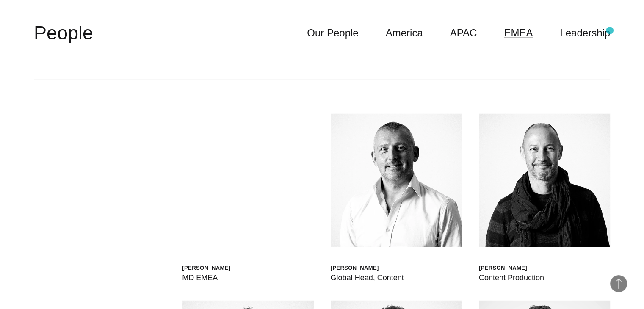 Image resolution: width=644 pixels, height=309 pixels. Describe the element at coordinates (619, 284) in the screenshot. I see `button: Back to Top` at that location.